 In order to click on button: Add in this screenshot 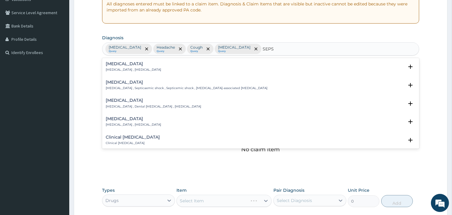, I will do `click(397, 201)`.